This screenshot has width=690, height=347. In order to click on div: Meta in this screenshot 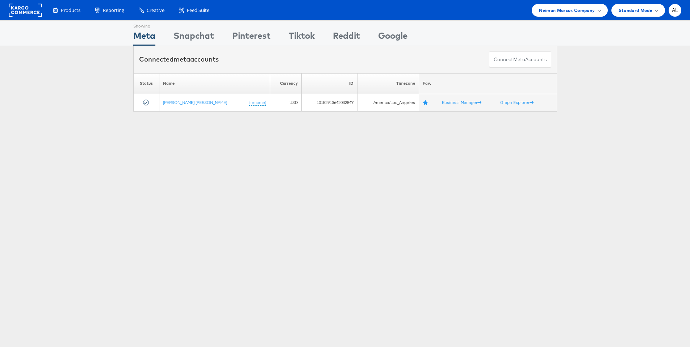, I will do `click(144, 37)`.